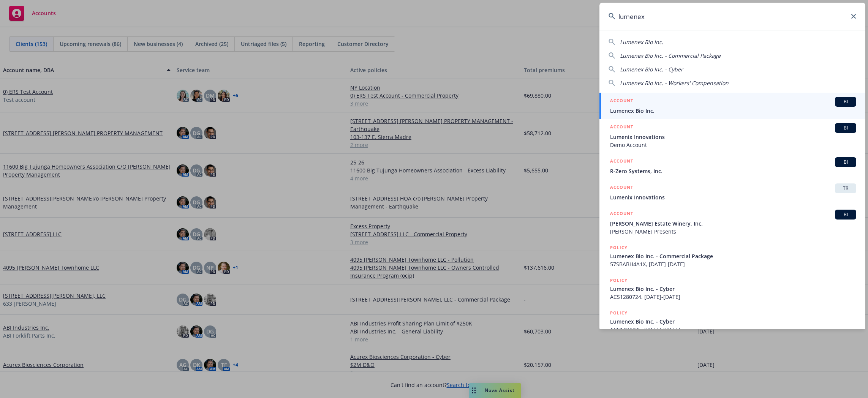 The image size is (868, 398). I want to click on a: ACCOUNTBILumenix InnovationsDemo Account, so click(732, 136).